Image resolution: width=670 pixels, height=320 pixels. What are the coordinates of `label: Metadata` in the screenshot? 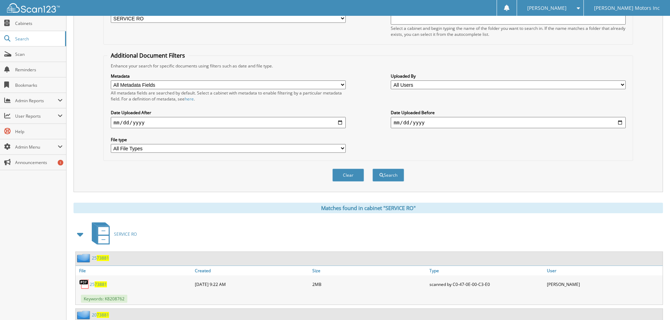 It's located at (228, 76).